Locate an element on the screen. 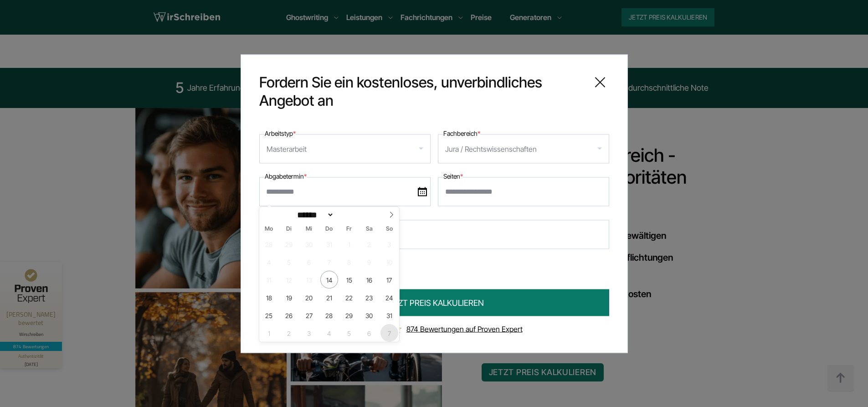 This screenshot has width=868, height=407. span: August 1, 2025 is located at coordinates (349, 244).